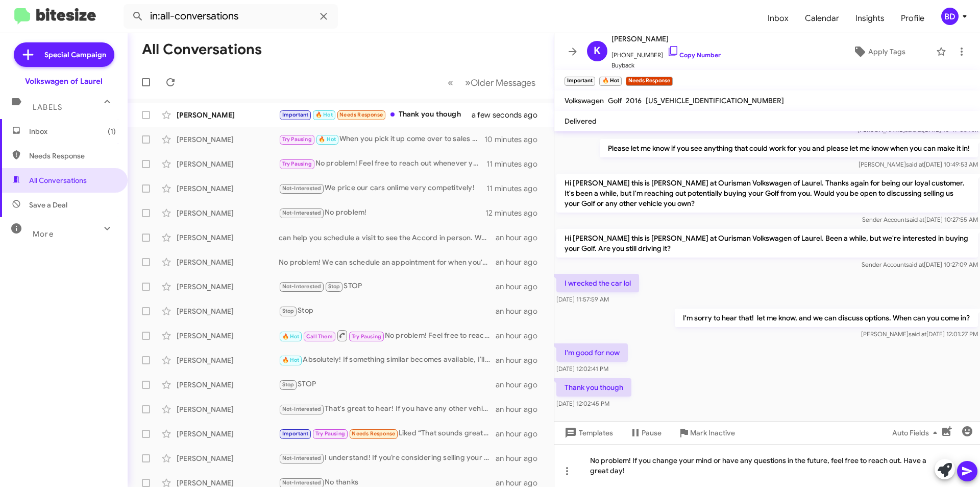 The height and width of the screenshot is (487, 980). What do you see at coordinates (870, 18) in the screenshot?
I see `a: Insights` at bounding box center [870, 18].